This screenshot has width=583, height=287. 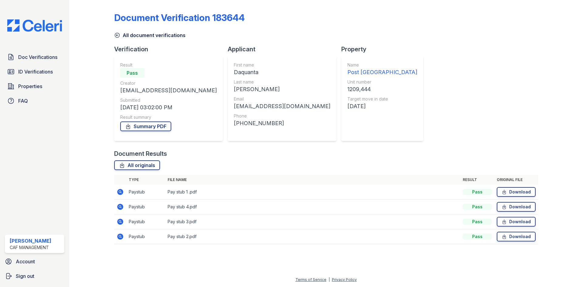 I want to click on span: Properties, so click(x=30, y=86).